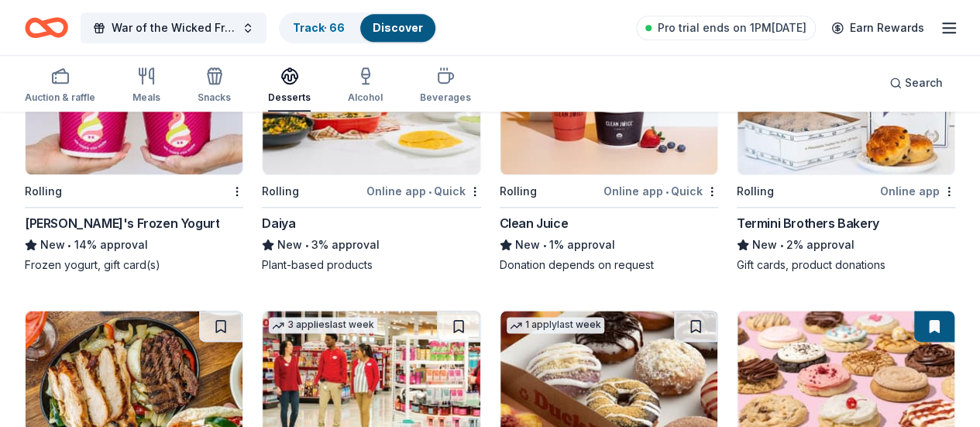 The width and height of the screenshot is (980, 427). I want to click on div: 1 apply last week, so click(555, 324).